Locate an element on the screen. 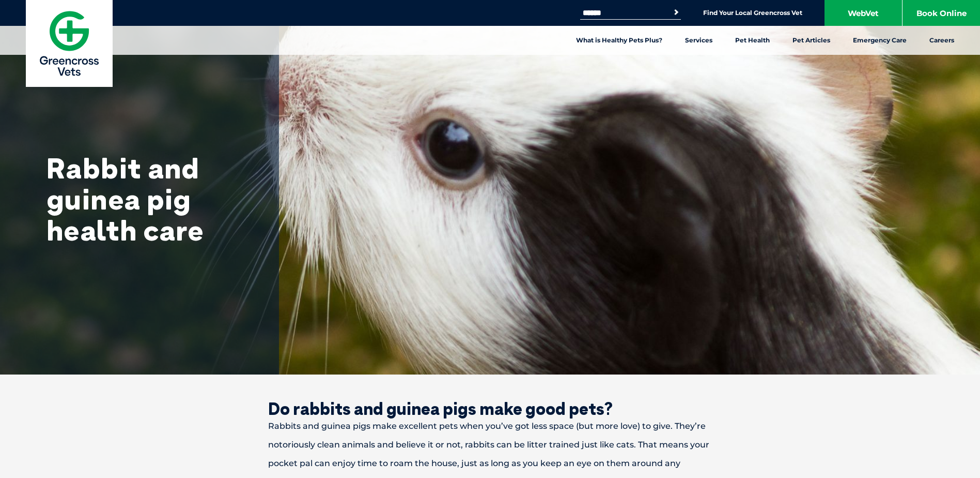 The height and width of the screenshot is (478, 980). button: Search is located at coordinates (677, 12).